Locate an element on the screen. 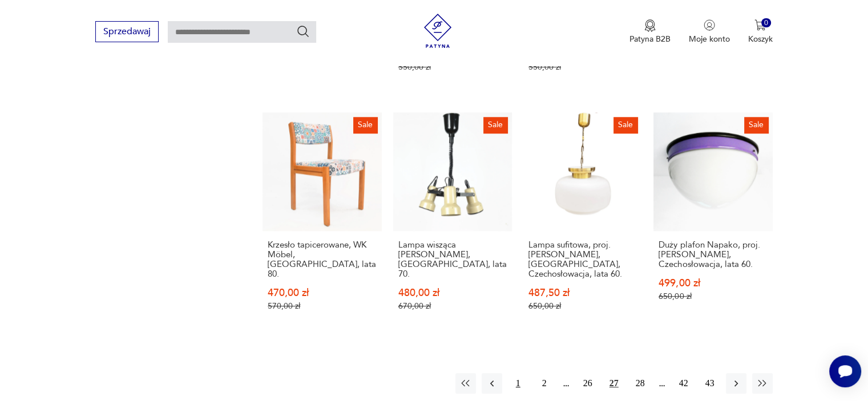 The height and width of the screenshot is (401, 868). a: SaleDuży plafon Napako, proj. J. Hurka, Czechosłowacja, lata 60.Duży plafon Napako, proj. [PERSON... is located at coordinates (713, 223).